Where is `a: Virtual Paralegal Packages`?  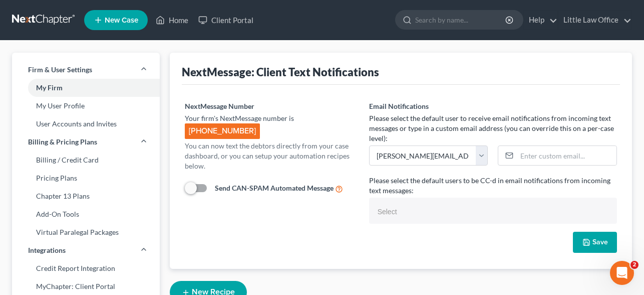
a: Virtual Paralegal Packages is located at coordinates (85, 232).